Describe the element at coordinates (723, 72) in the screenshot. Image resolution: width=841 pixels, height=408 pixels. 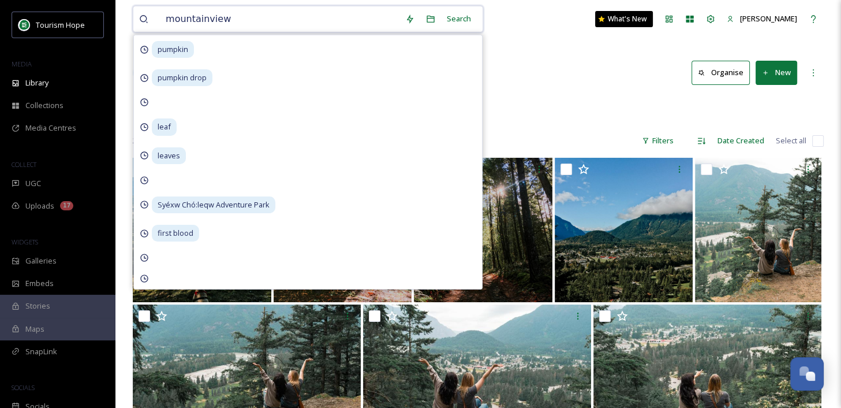
I see `a: Organise` at that location.